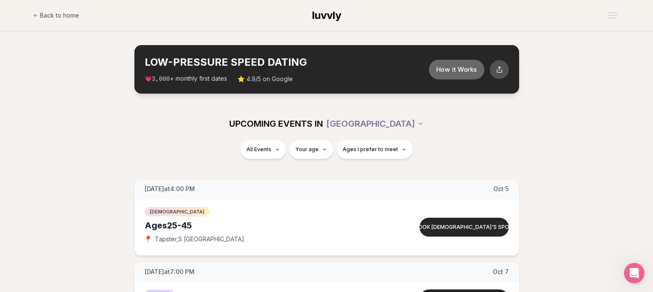 The image size is (653, 292). Describe the element at coordinates (266, 225) in the screenshot. I see `div: Ages 25-45` at that location.